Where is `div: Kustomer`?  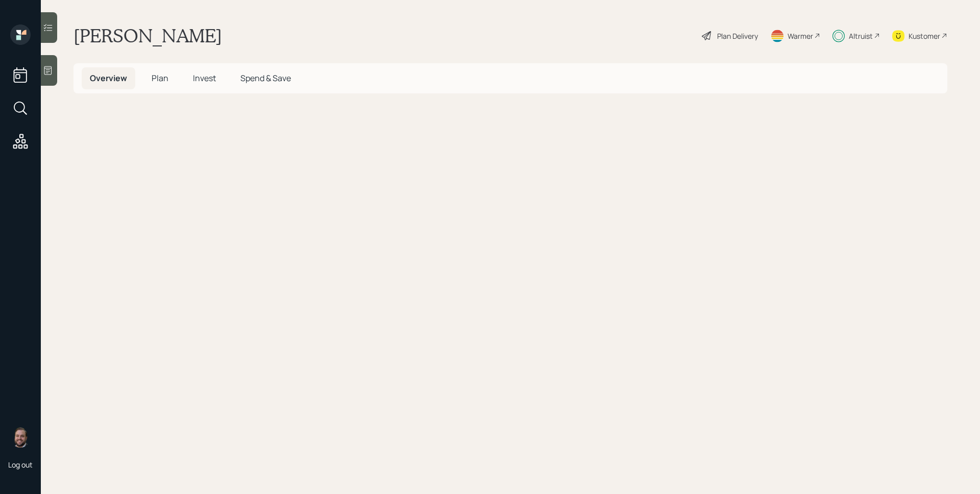 div: Kustomer is located at coordinates (924, 36).